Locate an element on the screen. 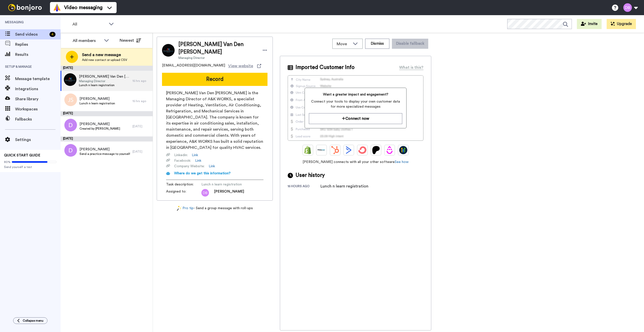 The width and height of the screenshot is (644, 332). span: Connect your tools to display your own customer data for more specialized messages is located at coordinates (355, 104).